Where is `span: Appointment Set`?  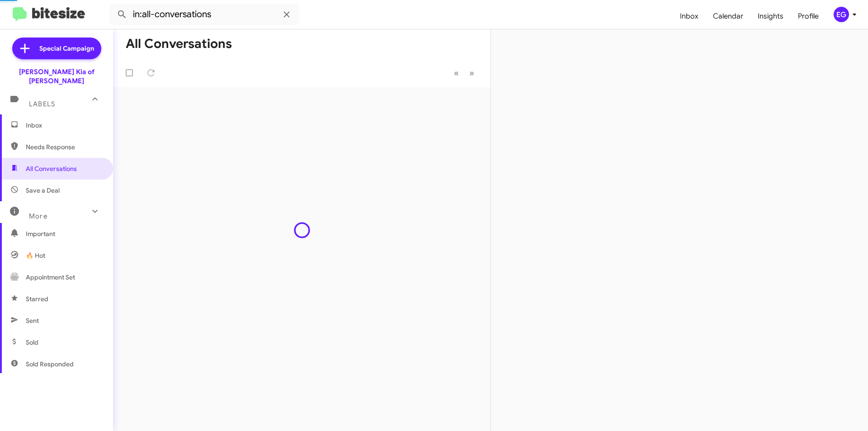 span: Appointment Set is located at coordinates (50, 277).